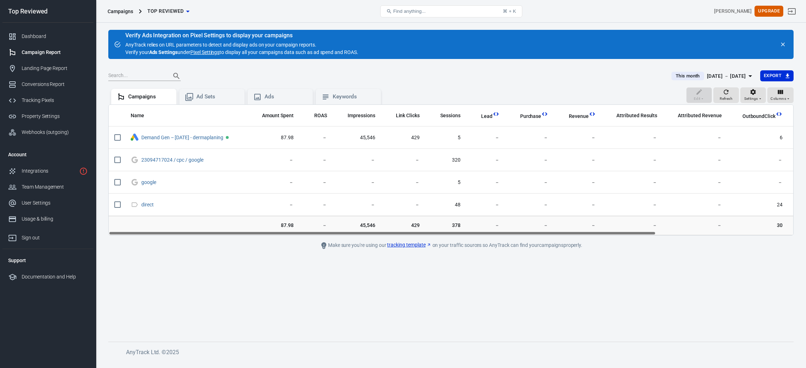  What do you see at coordinates (172, 160) in the screenshot?
I see `a: 23094717024 / cpc / google` at bounding box center [172, 160].